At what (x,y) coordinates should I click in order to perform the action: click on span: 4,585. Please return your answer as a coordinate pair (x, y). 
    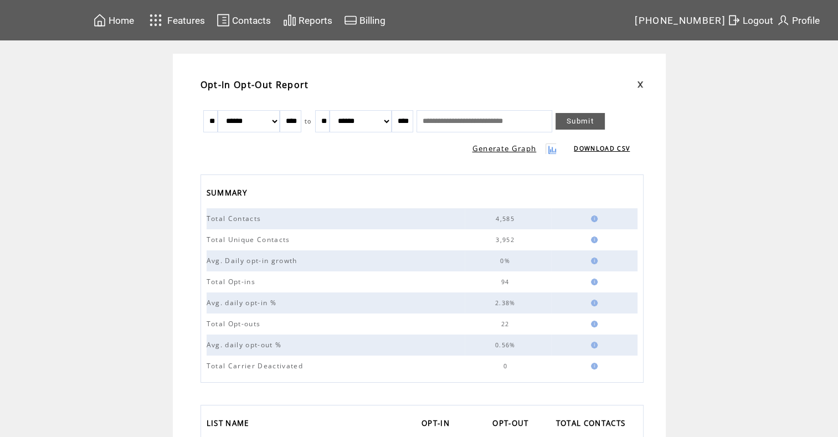
    Looking at the image, I should click on (506, 219).